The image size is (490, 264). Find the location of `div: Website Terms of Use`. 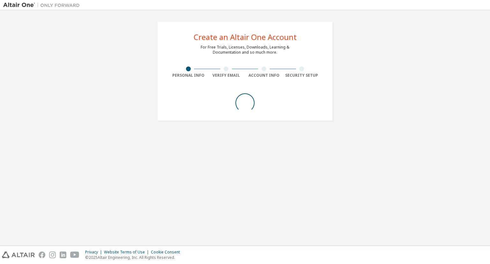

div: Website Terms of Use is located at coordinates (127, 252).